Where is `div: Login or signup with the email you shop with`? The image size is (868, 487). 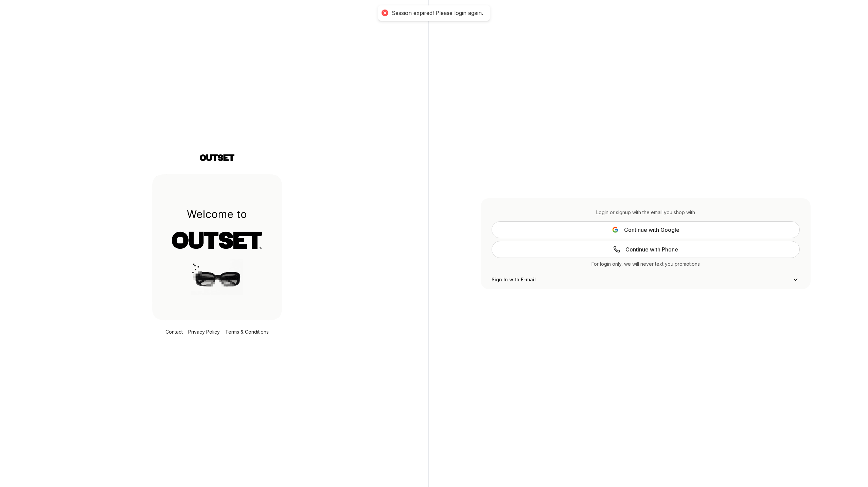
div: Login or signup with the email you shop with is located at coordinates (645, 213).